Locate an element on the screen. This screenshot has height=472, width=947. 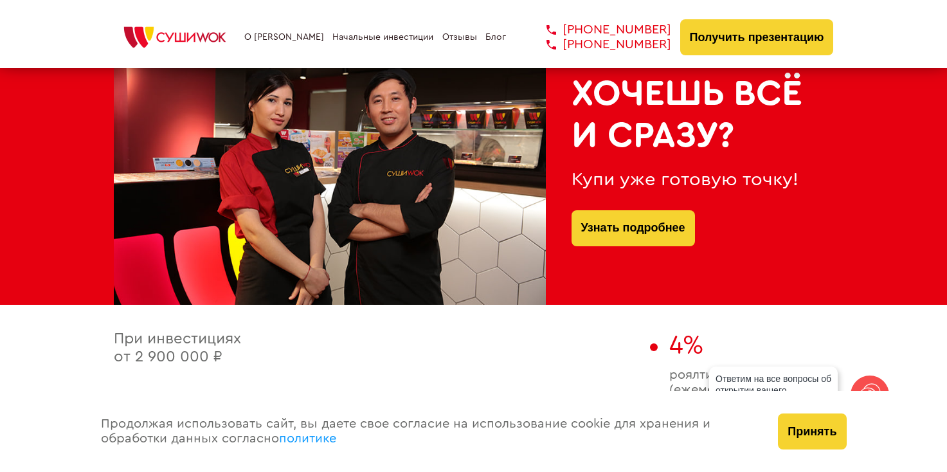
span: Прибыль is located at coordinates (182, 402).